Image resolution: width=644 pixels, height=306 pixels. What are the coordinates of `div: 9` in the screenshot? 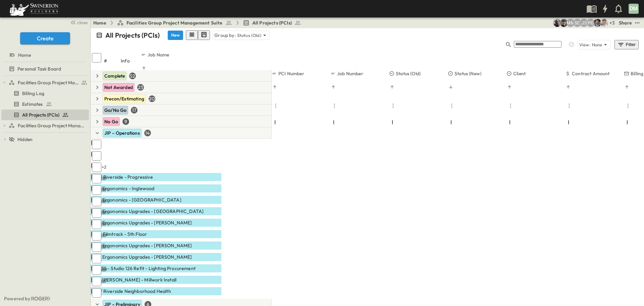 It's located at (126, 122).